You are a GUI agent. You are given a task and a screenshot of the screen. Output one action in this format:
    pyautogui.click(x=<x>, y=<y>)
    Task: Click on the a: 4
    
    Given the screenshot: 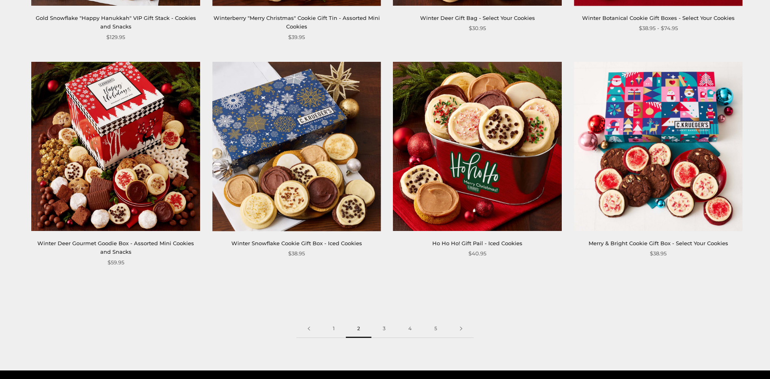 What is the action you would take?
    pyautogui.click(x=410, y=328)
    